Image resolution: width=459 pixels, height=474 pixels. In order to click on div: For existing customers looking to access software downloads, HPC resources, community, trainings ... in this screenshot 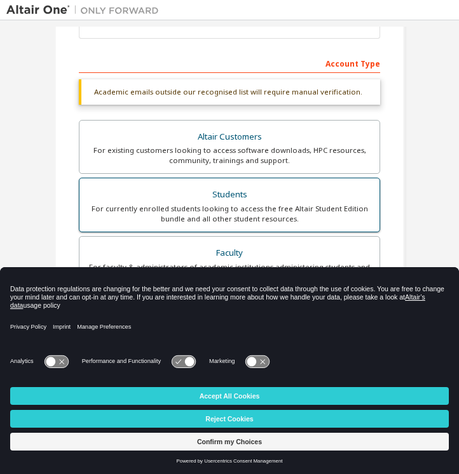, I will do `click(229, 156)`.